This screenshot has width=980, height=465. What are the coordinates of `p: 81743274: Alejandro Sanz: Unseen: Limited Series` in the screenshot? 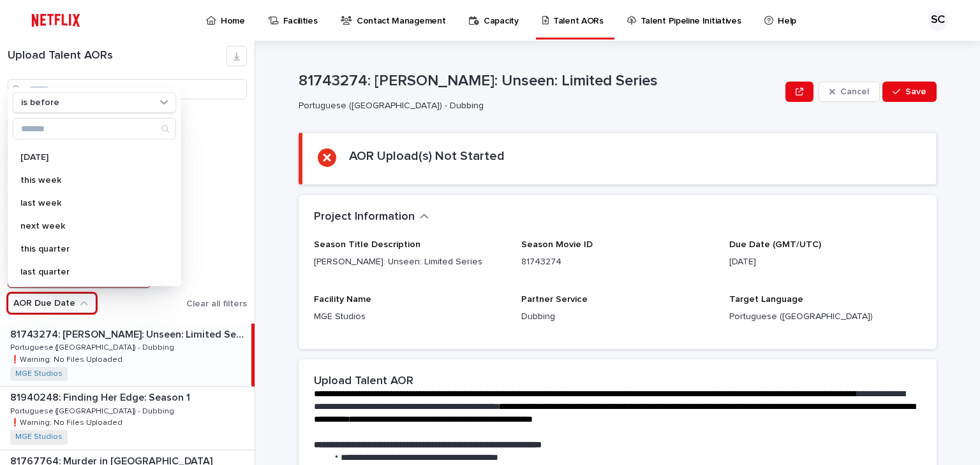 It's located at (129, 333).